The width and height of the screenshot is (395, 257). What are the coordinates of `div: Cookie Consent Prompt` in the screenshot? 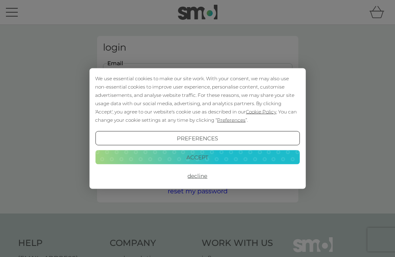 It's located at (197, 128).